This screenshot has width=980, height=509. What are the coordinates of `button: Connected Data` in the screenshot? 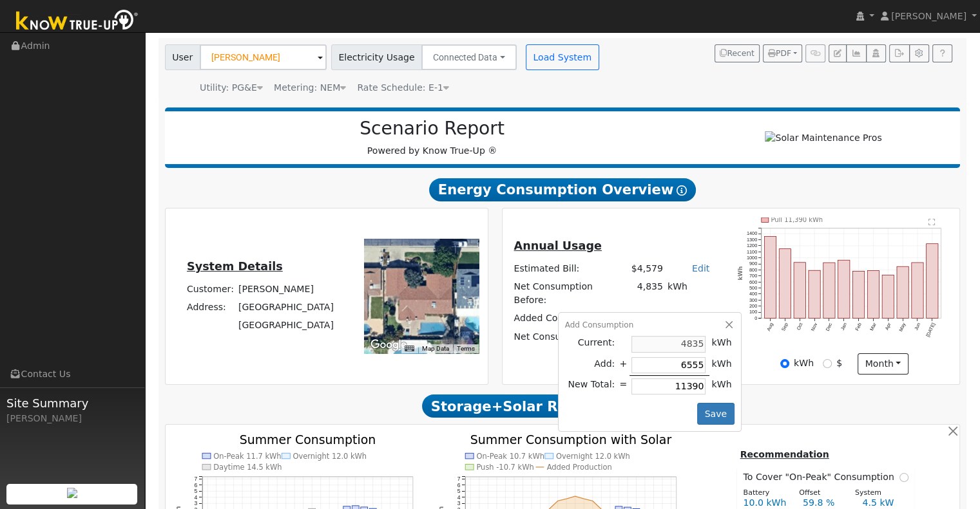 It's located at (469, 58).